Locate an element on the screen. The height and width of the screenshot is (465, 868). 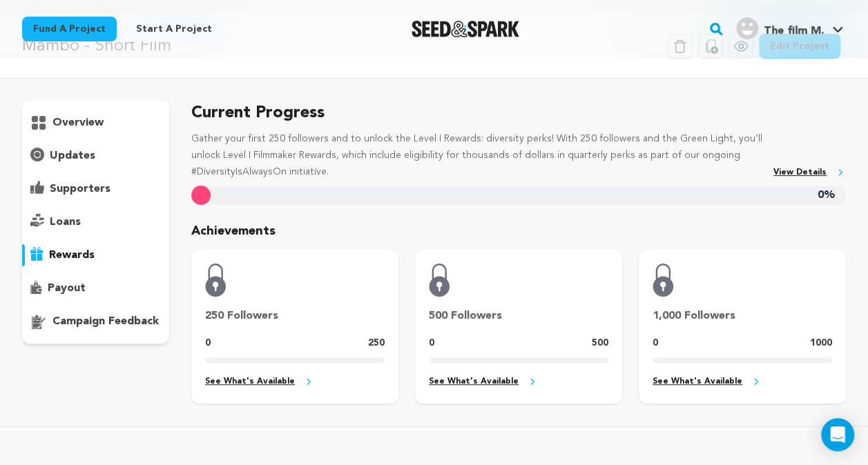
p: 500 is located at coordinates (600, 344).